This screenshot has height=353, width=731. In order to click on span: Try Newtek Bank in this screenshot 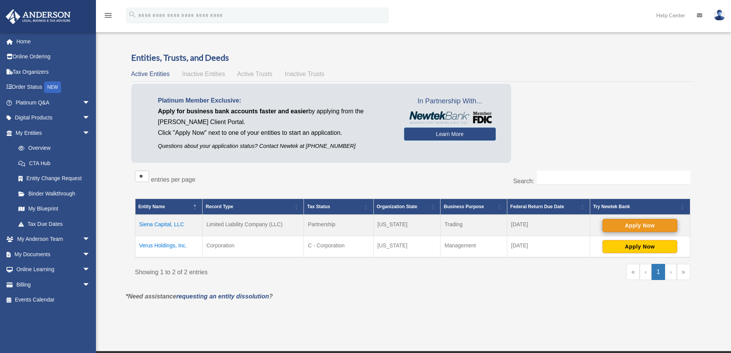, I will do `click(636, 206)`.